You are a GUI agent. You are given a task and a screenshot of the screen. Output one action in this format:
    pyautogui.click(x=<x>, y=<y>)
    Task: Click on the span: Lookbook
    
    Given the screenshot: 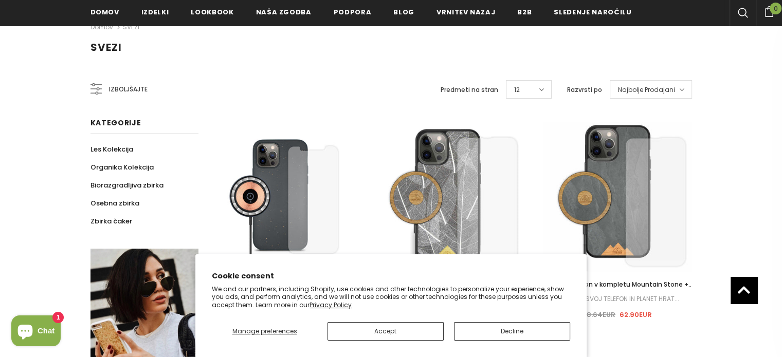 What is the action you would take?
    pyautogui.click(x=212, y=12)
    